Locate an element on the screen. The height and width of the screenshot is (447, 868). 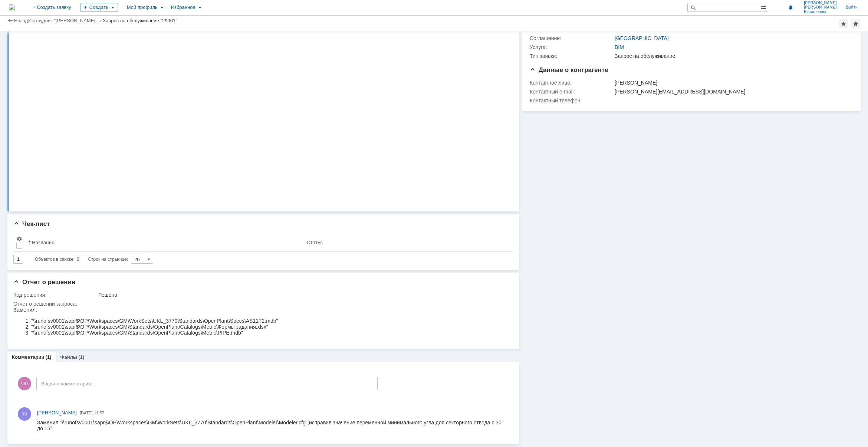
span: 11:57 is located at coordinates (99, 413).